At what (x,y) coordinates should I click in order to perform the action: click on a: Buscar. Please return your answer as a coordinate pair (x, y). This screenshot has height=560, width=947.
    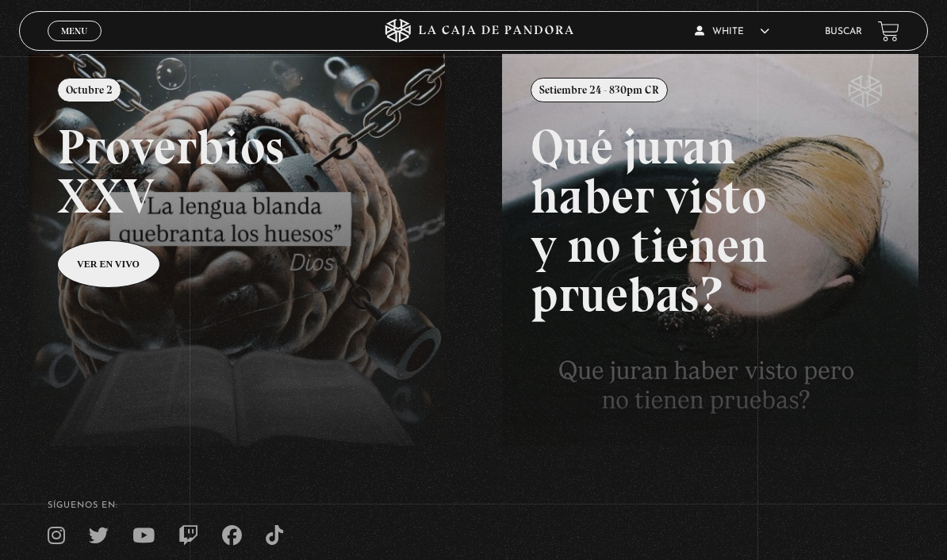
    Looking at the image, I should click on (843, 32).